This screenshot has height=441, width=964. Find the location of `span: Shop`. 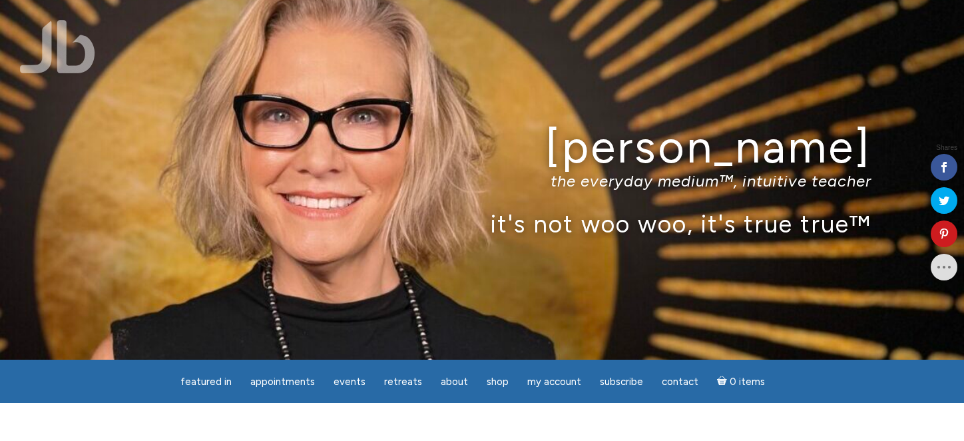

span: Shop is located at coordinates (497, 382).